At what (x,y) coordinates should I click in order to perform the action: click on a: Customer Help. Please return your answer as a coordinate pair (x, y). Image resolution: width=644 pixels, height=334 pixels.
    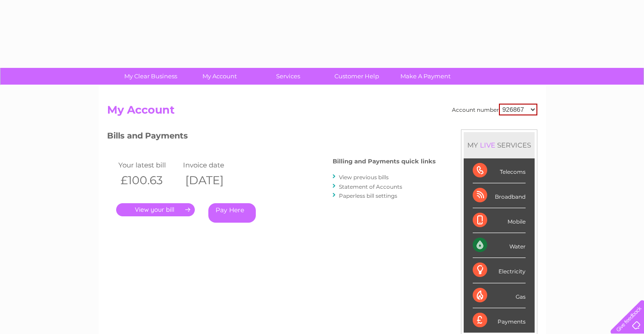
    Looking at the image, I should click on (356, 76).